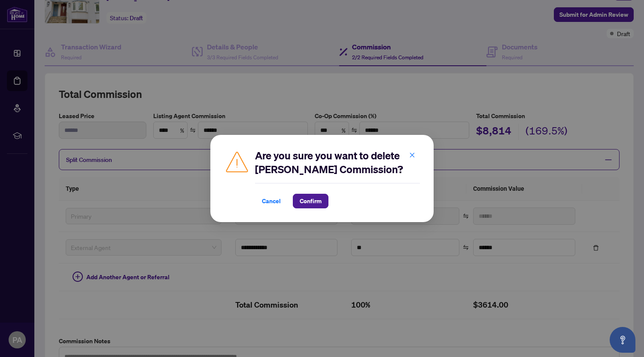 The image size is (644, 357). Describe the element at coordinates (623, 340) in the screenshot. I see `button: Open asap` at that location.